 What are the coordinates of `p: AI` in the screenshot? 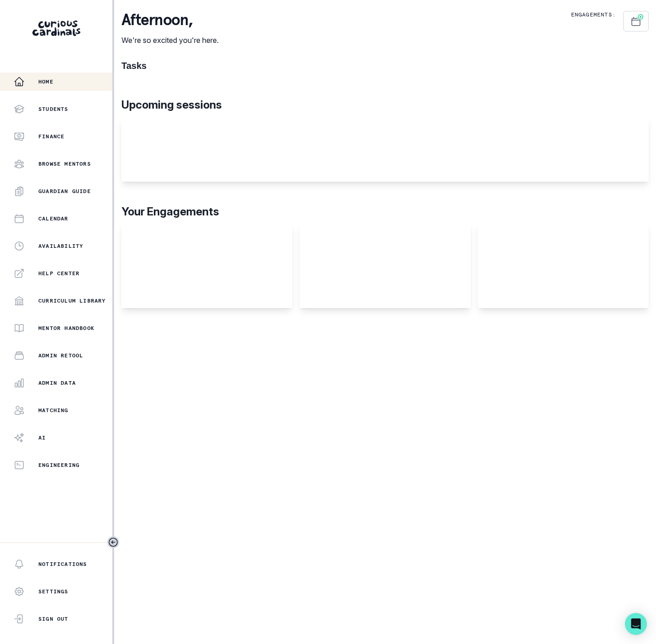 It's located at (42, 438).